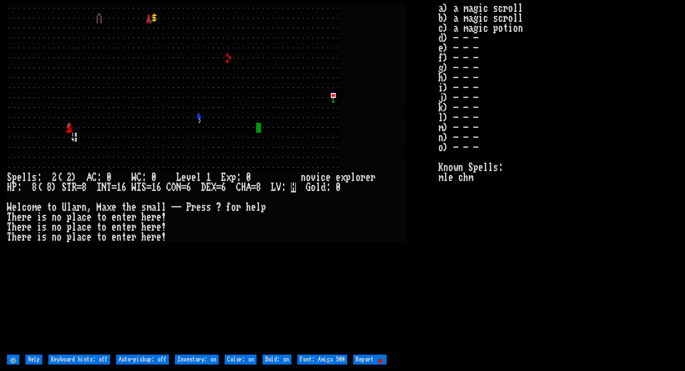  What do you see at coordinates (224, 178) in the screenshot?
I see `div: E` at bounding box center [224, 178].